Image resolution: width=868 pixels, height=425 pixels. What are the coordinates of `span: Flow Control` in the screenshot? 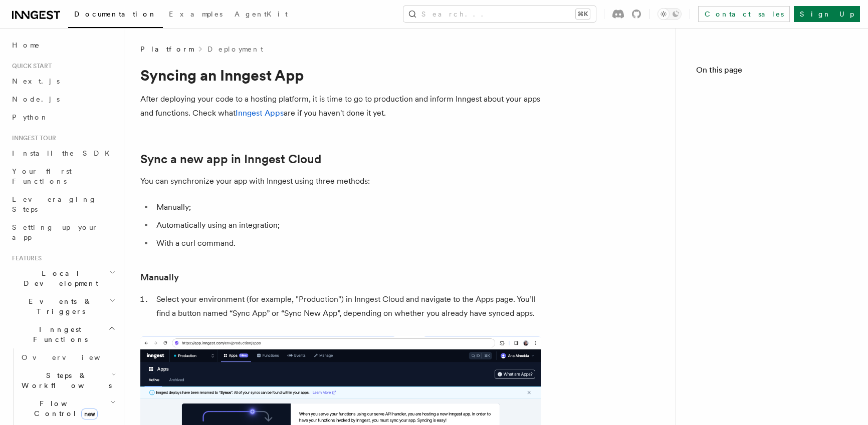 It's located at (64, 409).